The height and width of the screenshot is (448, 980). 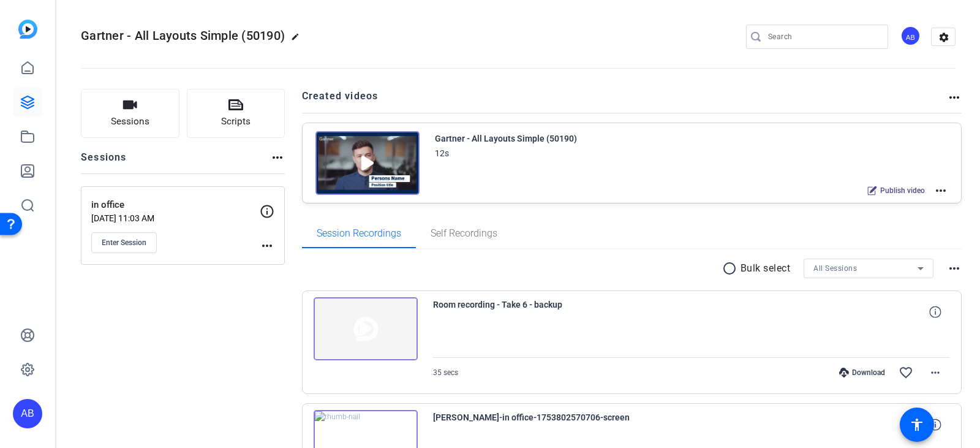 What do you see at coordinates (835, 269) in the screenshot?
I see `span: All Sessions` at bounding box center [835, 269].